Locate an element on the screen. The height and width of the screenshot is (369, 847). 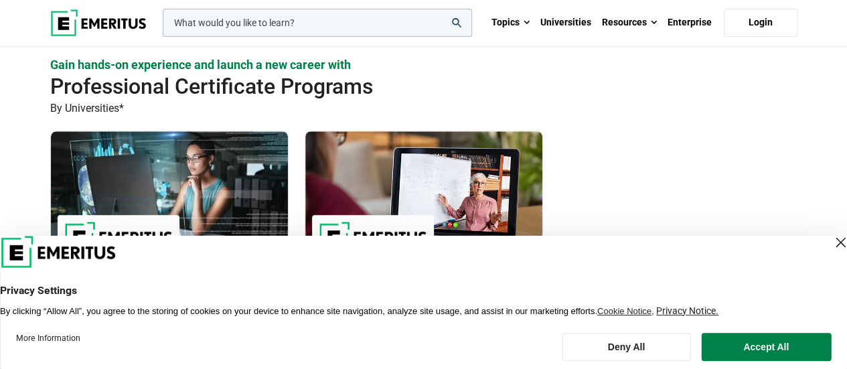
img: Professional Certificate in Data Engineering with Microsoft Azure | Online Data Science and Analy... is located at coordinates (169, 198).